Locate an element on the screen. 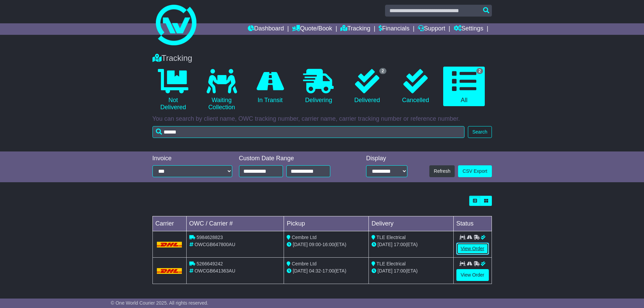 This screenshot has width=644, height=308. span: OWCGB641363AU is located at coordinates (215, 271).